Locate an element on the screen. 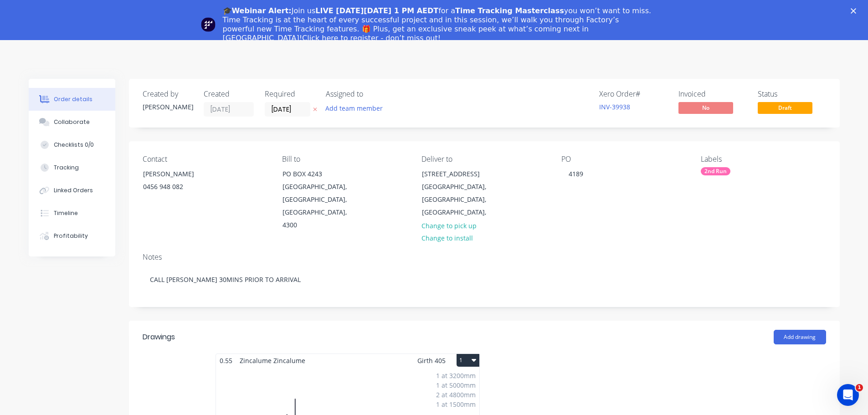 This screenshot has width=868, height=415. button: Order details is located at coordinates (72, 99).